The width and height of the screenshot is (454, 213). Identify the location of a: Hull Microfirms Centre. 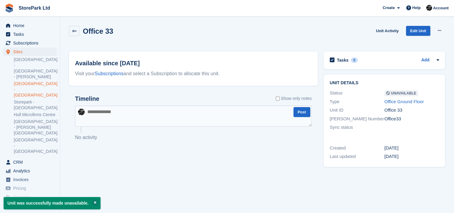
(35, 114).